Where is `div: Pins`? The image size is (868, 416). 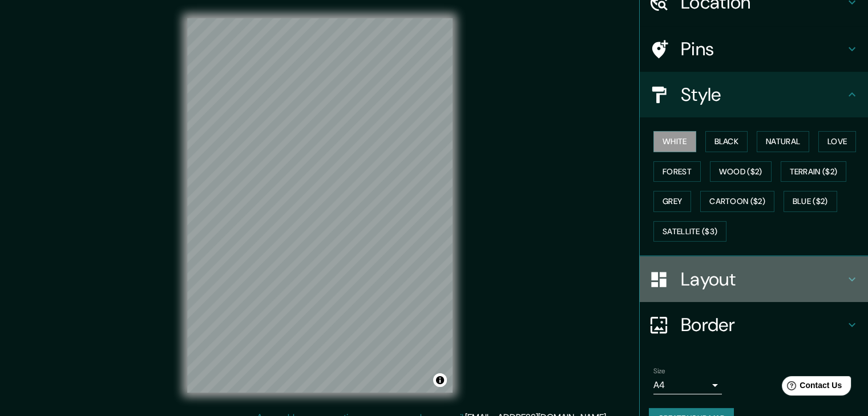
div: Pins is located at coordinates (754, 49).